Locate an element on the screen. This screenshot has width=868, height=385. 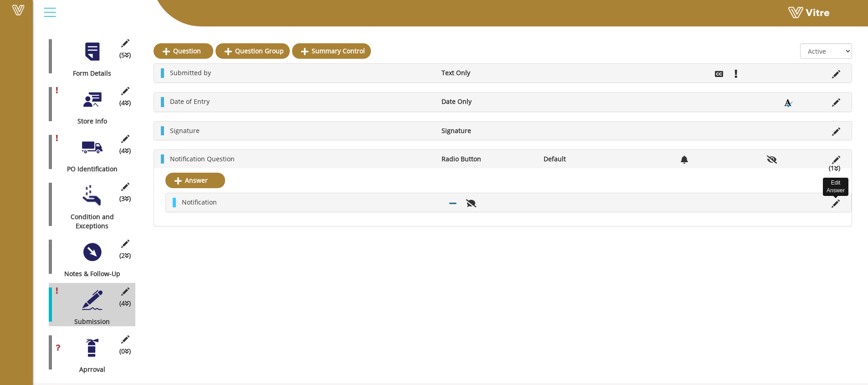
span: Date of Entry is located at coordinates (189, 101).